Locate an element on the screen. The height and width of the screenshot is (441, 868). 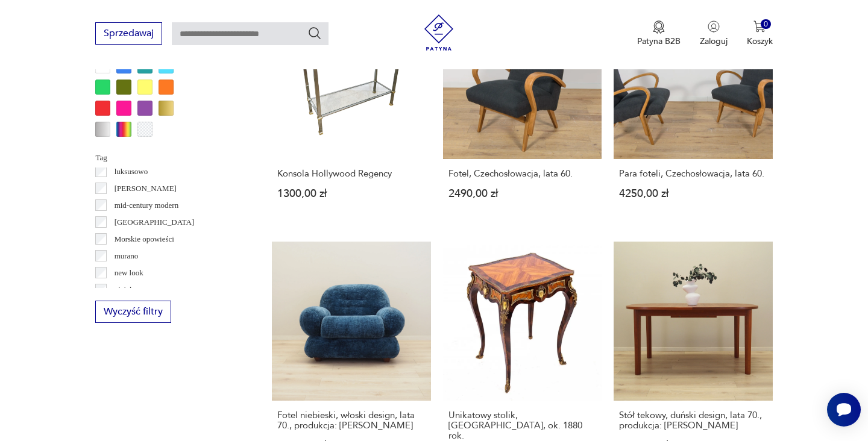
p: 2490,00 zł is located at coordinates (522, 193).